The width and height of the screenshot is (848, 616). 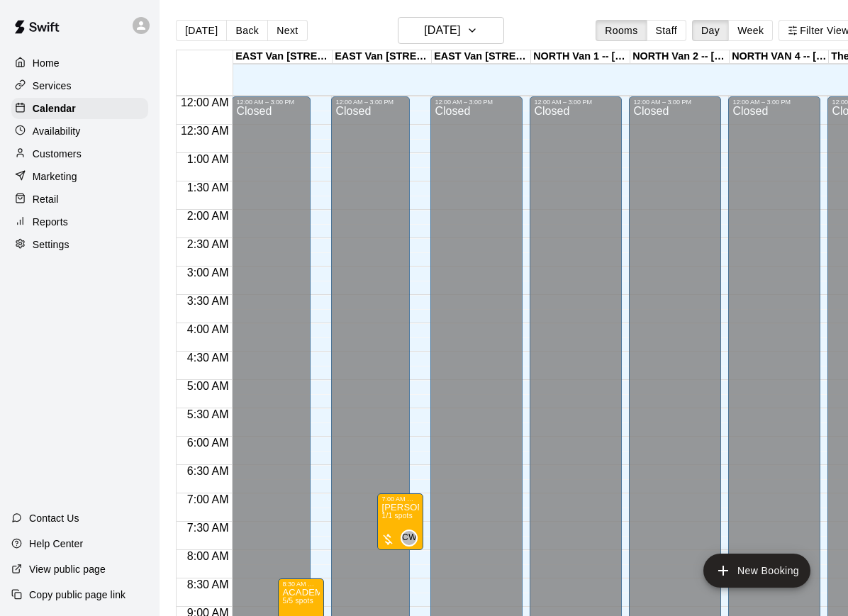 What do you see at coordinates (79, 131) in the screenshot?
I see `a: Availability` at bounding box center [79, 131].